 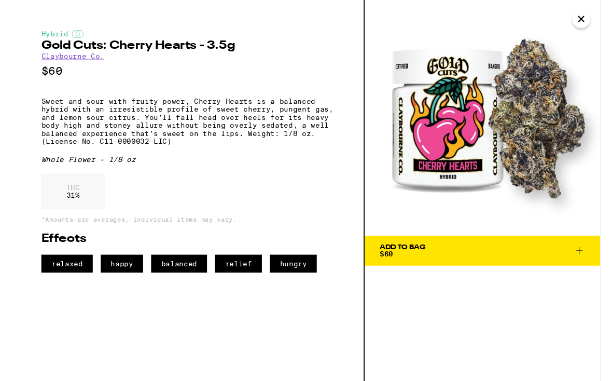 What do you see at coordinates (40, 11) in the screenshot?
I see `span: Hi. Need any help?` at bounding box center [40, 11].